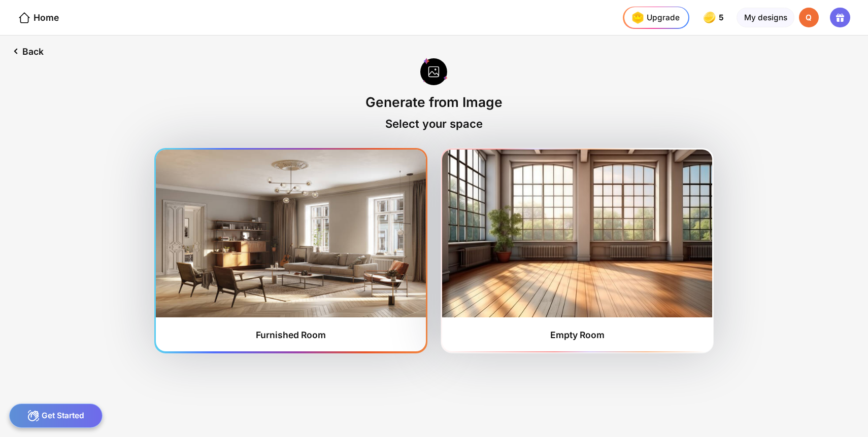 This screenshot has height=437, width=868. I want to click on img: furnishedRoom2.jpg, so click(577, 233).